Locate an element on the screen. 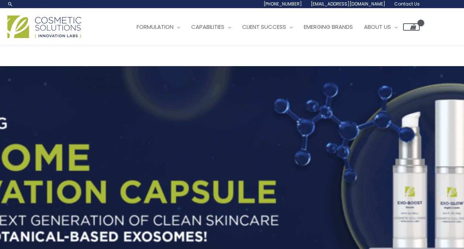 The image size is (464, 249). nav: Site Navigation is located at coordinates (273, 27).